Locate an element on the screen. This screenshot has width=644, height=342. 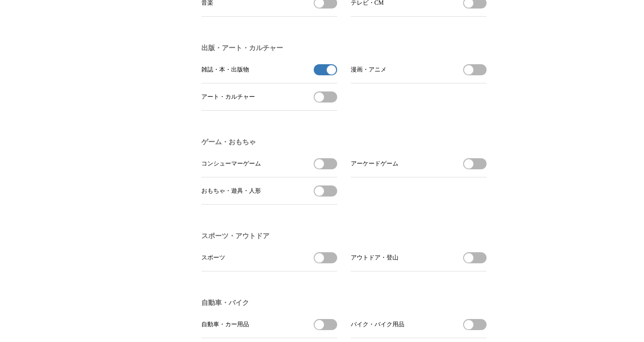
span: アート・カルチャー is located at coordinates (228, 97).